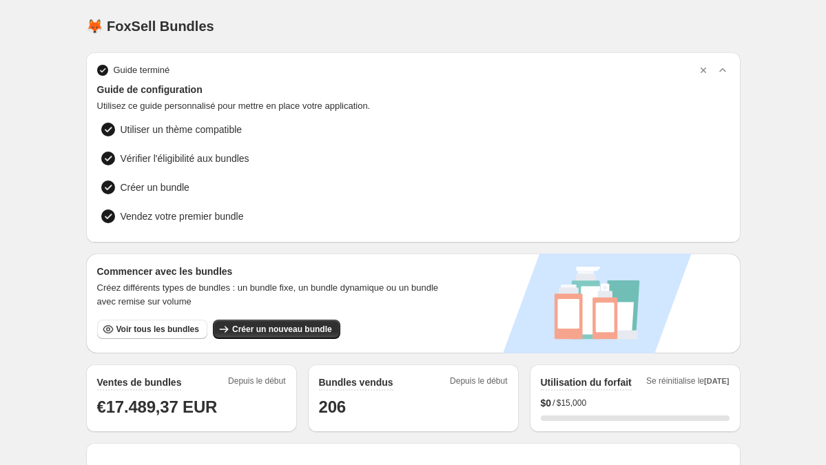  Describe the element at coordinates (356, 382) in the screenshot. I see `h2: Bundles vendus` at that location.